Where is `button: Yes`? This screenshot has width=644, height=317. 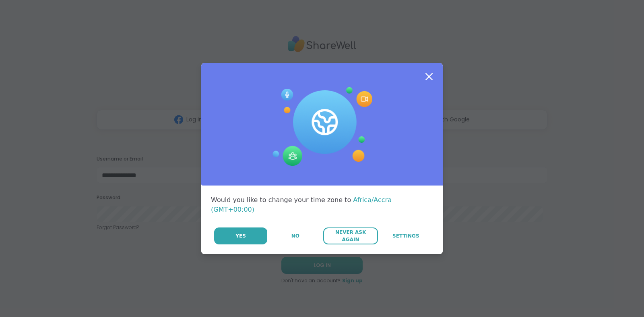 button: Yes is located at coordinates (241, 236).